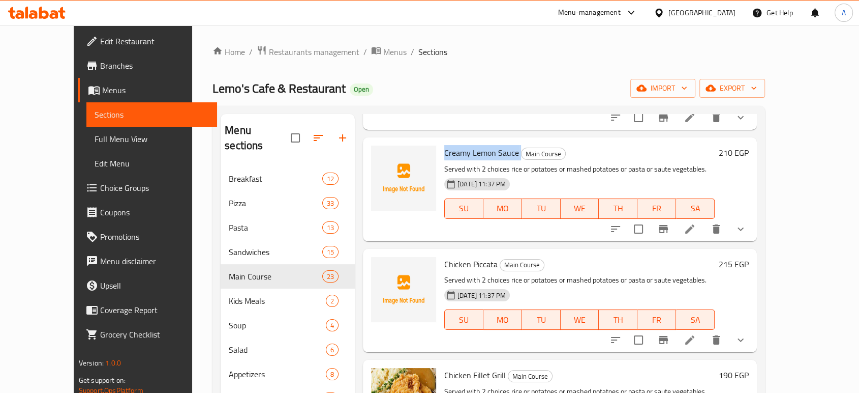 The height and width of the screenshot is (393, 859). What do you see at coordinates (152, 114) in the screenshot?
I see `span: Sections` at bounding box center [152, 114].